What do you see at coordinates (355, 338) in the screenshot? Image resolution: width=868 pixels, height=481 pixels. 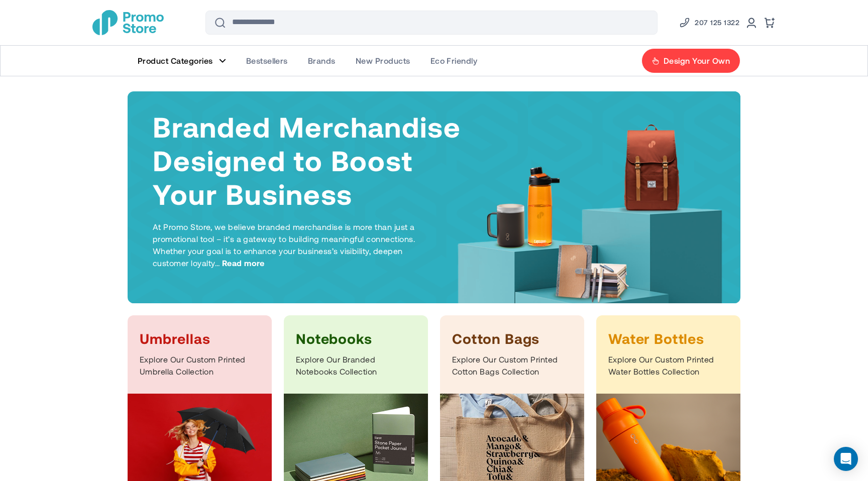 I see `h3: Notebooks` at bounding box center [355, 338].